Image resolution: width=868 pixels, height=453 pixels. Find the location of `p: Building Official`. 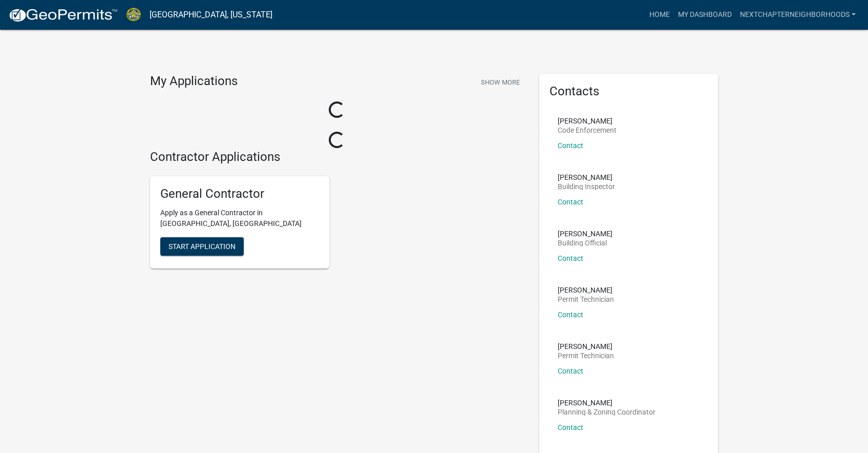

p: Building Official is located at coordinates (585, 243).